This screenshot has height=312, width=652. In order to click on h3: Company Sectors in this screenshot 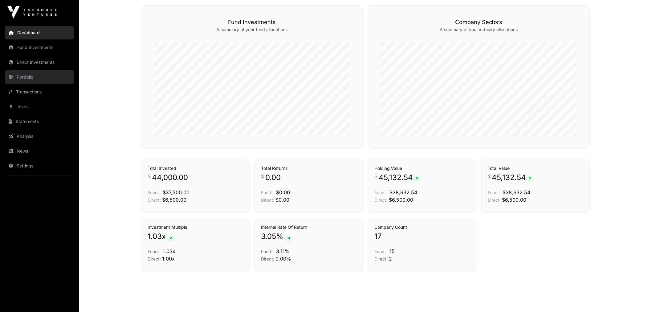, I will do `click(479, 22)`.